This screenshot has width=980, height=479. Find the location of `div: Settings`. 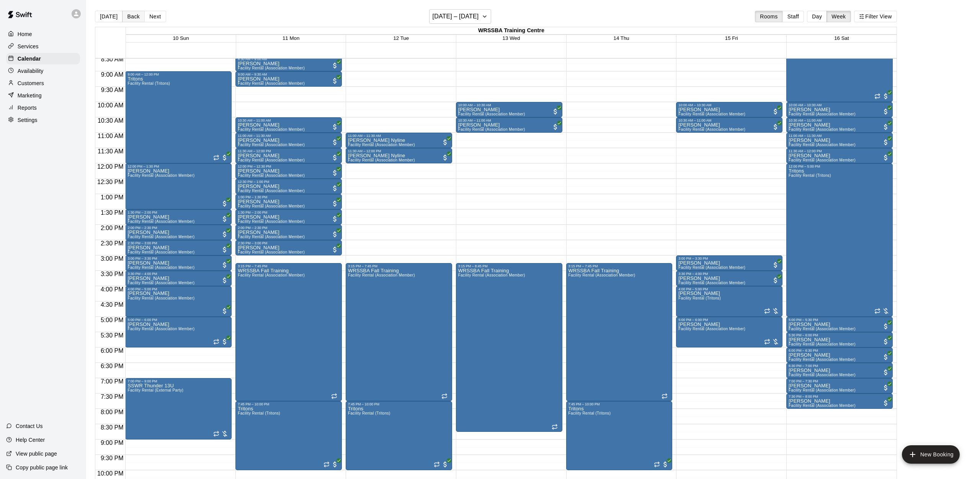

div: Settings is located at coordinates (43, 120).